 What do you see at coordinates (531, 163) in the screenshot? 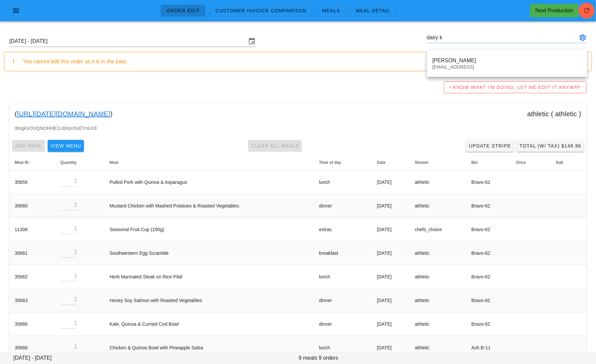
I see `th: Once: Not sorted. Activate to sort ascending.` at bounding box center [531, 163].